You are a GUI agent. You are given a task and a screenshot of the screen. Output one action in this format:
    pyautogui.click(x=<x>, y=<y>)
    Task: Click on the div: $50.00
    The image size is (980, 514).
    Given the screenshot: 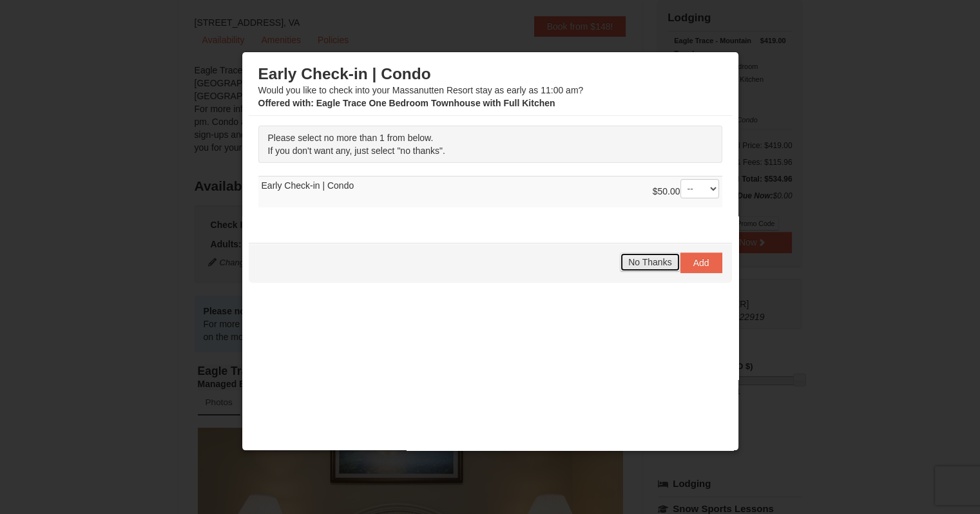 What is the action you would take?
    pyautogui.click(x=685, y=192)
    